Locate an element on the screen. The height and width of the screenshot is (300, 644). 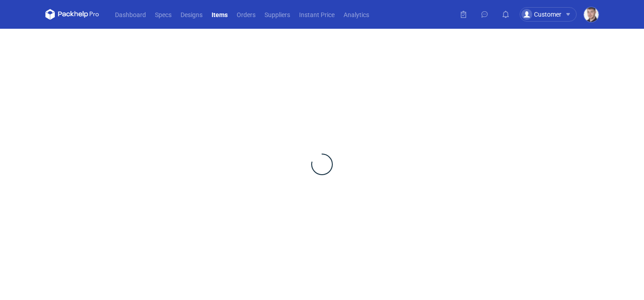
div: Customer is located at coordinates (541, 14).